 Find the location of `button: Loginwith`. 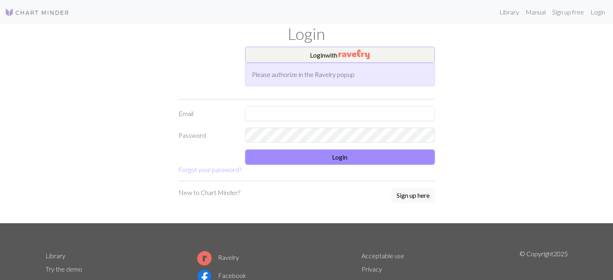

button: Loginwith is located at coordinates (340, 55).